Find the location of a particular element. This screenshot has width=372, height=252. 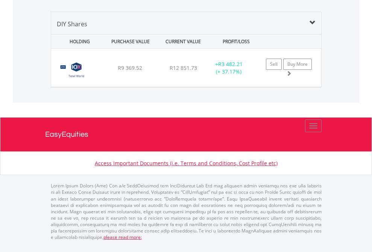

img: TFSA.GLOBAL.png is located at coordinates (76, 71).